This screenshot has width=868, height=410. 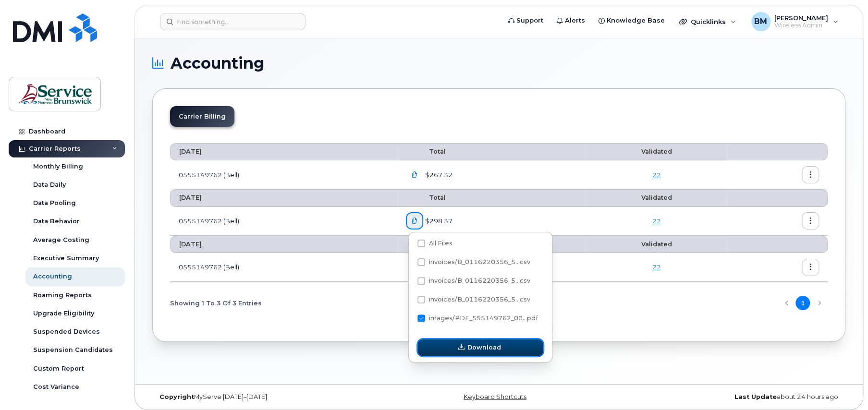 I want to click on span: $267.32, so click(x=438, y=175).